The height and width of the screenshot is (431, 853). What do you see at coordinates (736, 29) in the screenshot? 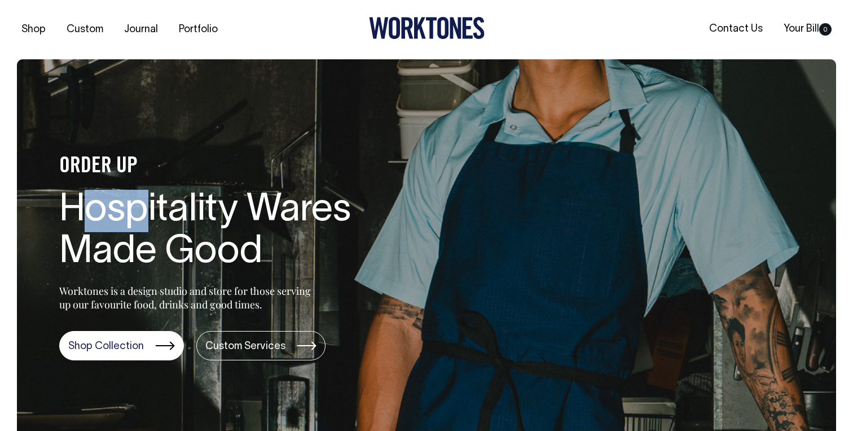
I see `a: Contact Us` at bounding box center [736, 29].